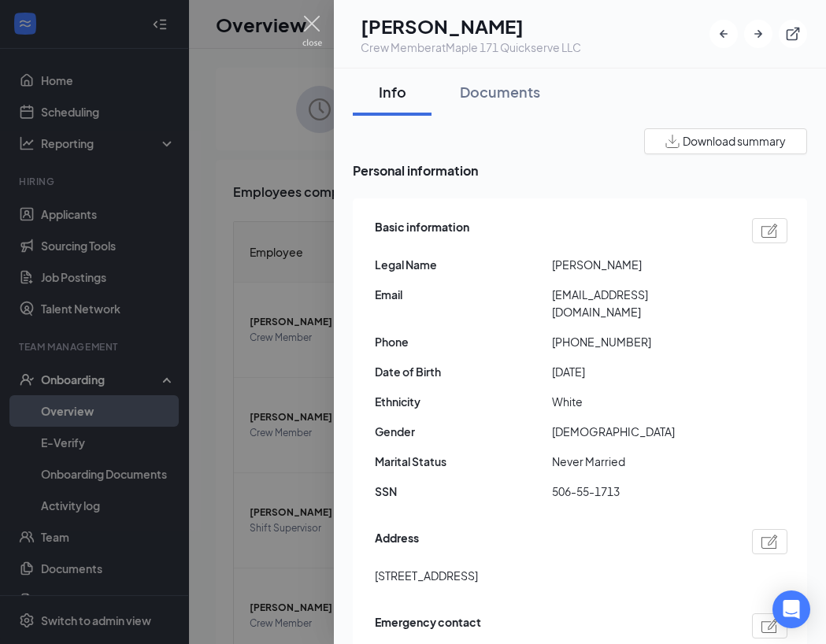 This screenshot has height=644, width=826. I want to click on span: Email, so click(463, 294).